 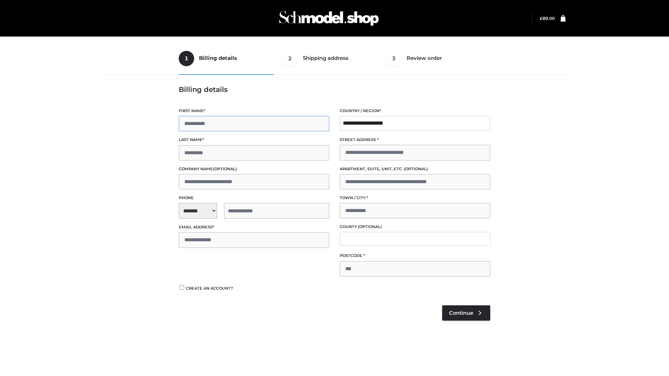 I want to click on label: Country / Region, so click(x=415, y=111).